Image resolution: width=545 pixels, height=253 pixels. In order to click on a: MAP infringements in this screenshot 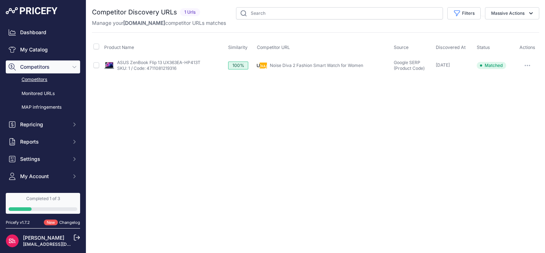, I will do `click(43, 107)`.